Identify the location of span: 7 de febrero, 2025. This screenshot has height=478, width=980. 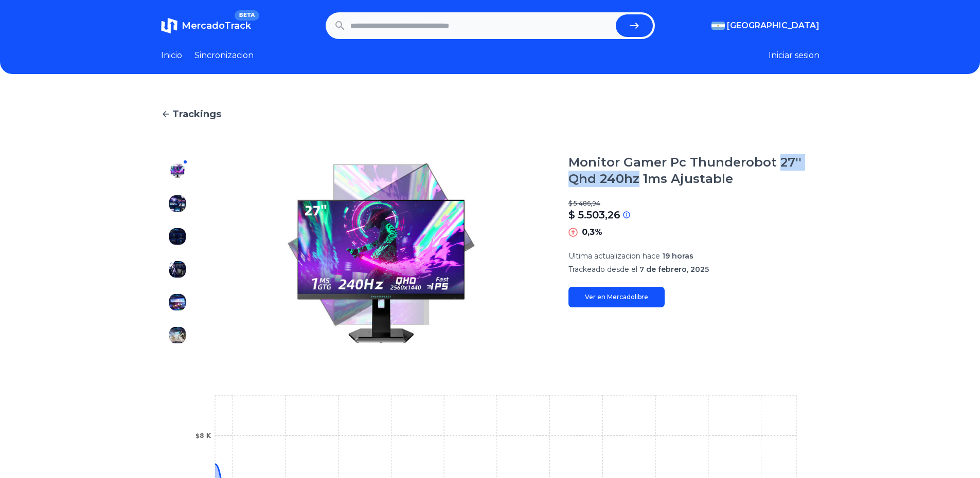
(674, 269).